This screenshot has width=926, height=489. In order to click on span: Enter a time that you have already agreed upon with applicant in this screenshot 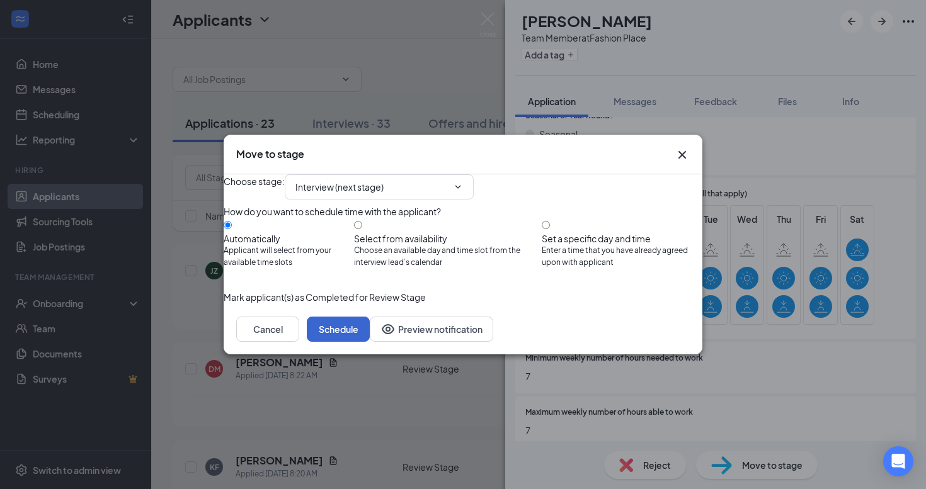, I will do `click(621, 257)`.